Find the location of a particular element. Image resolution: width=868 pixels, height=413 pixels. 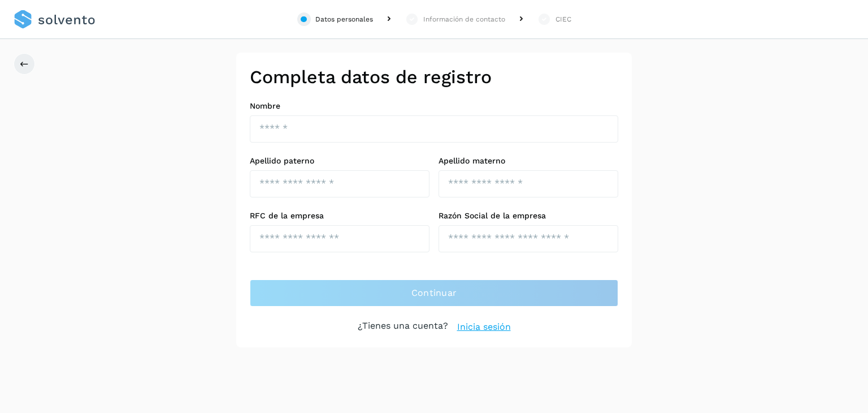

label: Nombre is located at coordinates (434, 105).